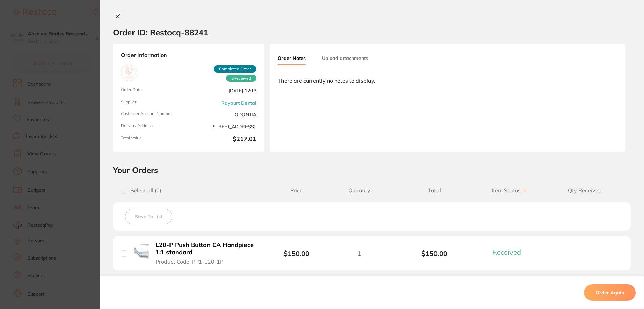 Image resolution: width=644 pixels, height=309 pixels. What do you see at coordinates (296, 190) in the screenshot?
I see `span: Price` at bounding box center [296, 190].